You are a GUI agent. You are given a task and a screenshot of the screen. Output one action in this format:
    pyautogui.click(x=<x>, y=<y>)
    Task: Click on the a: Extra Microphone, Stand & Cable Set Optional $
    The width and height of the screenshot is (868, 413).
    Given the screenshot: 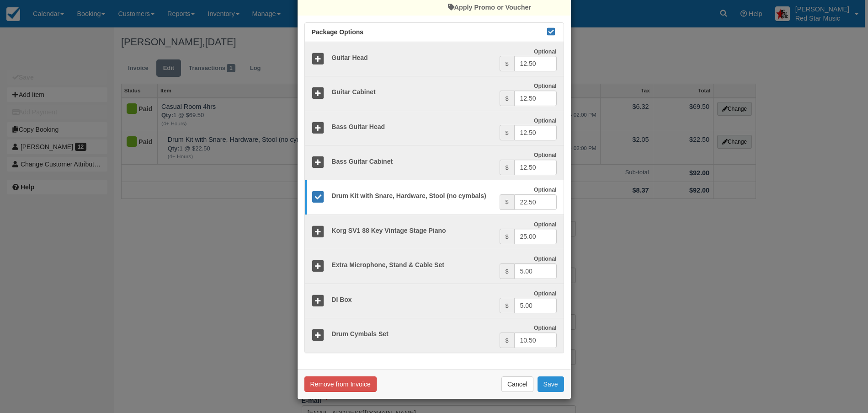 What is the action you would take?
    pyautogui.click(x=434, y=266)
    